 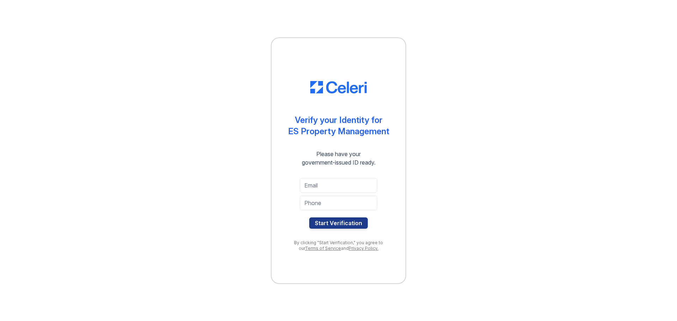 What do you see at coordinates (339, 246) in the screenshot?
I see `div: By clicking "Start Verification," you agree to our and` at bounding box center [339, 246].